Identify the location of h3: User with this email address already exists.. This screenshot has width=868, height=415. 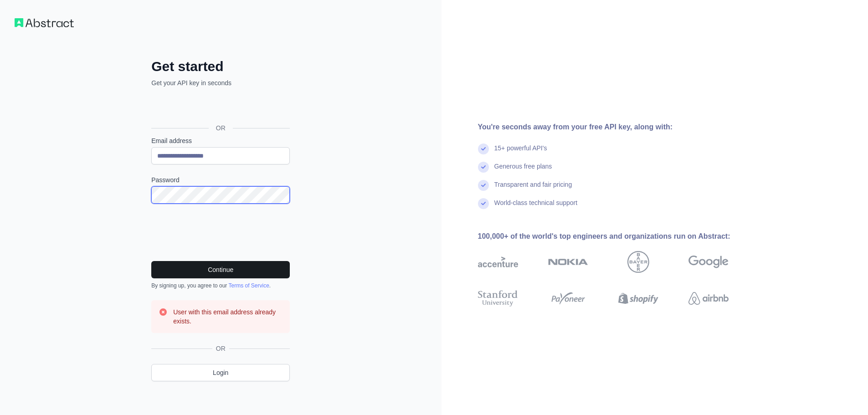
(227, 316).